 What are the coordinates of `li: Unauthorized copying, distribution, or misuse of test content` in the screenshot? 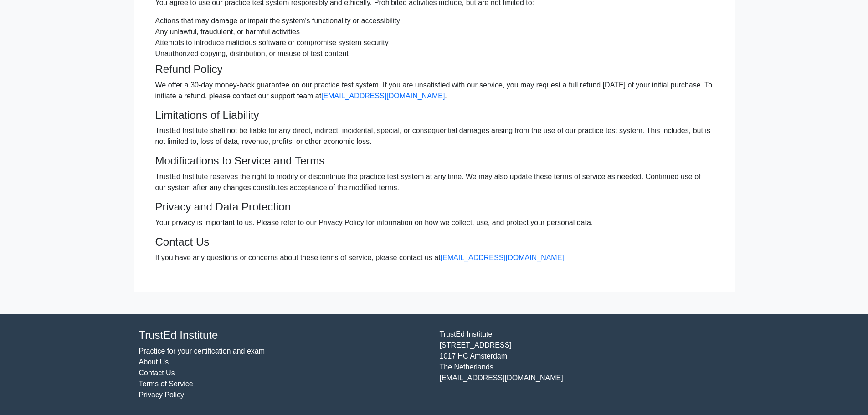 It's located at (434, 54).